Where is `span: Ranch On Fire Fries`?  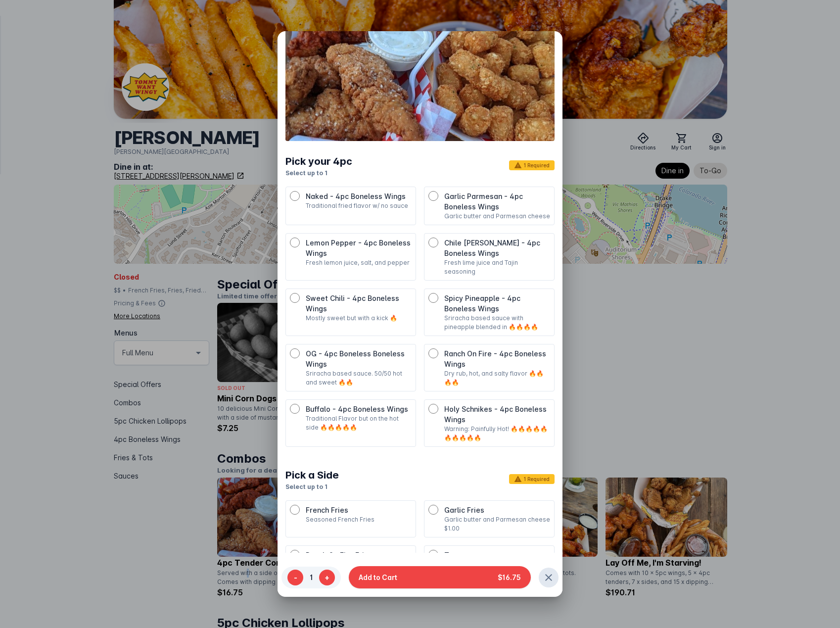
span: Ranch On Fire Fries is located at coordinates (339, 554).